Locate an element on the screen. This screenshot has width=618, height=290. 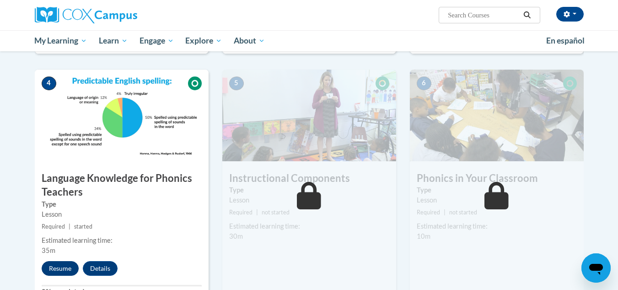
span: 30m is located at coordinates (236, 236).